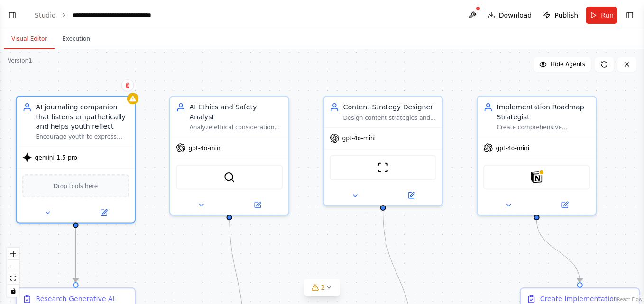 This screenshot has height=304, width=644. Describe the element at coordinates (128, 85) in the screenshot. I see `button: Delete node` at that location.